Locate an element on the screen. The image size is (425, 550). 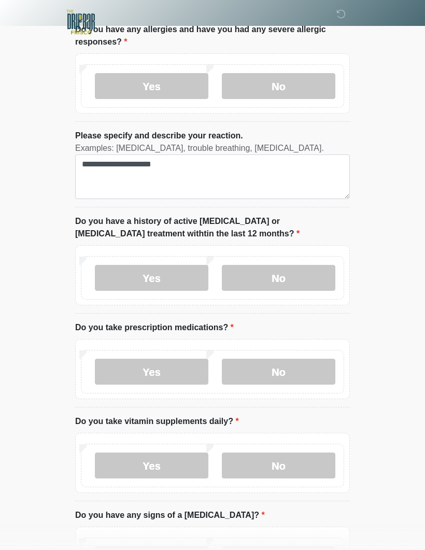
label: Do you take prescription medications? is located at coordinates (154, 327).